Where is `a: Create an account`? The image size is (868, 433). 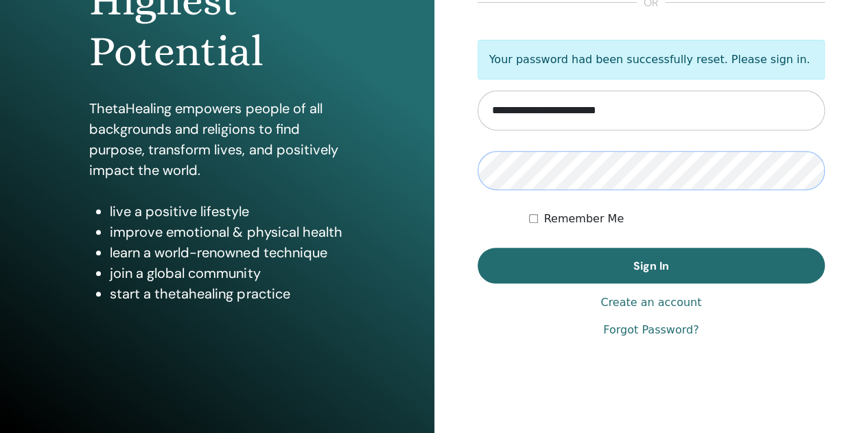 a: Create an account is located at coordinates (650, 303).